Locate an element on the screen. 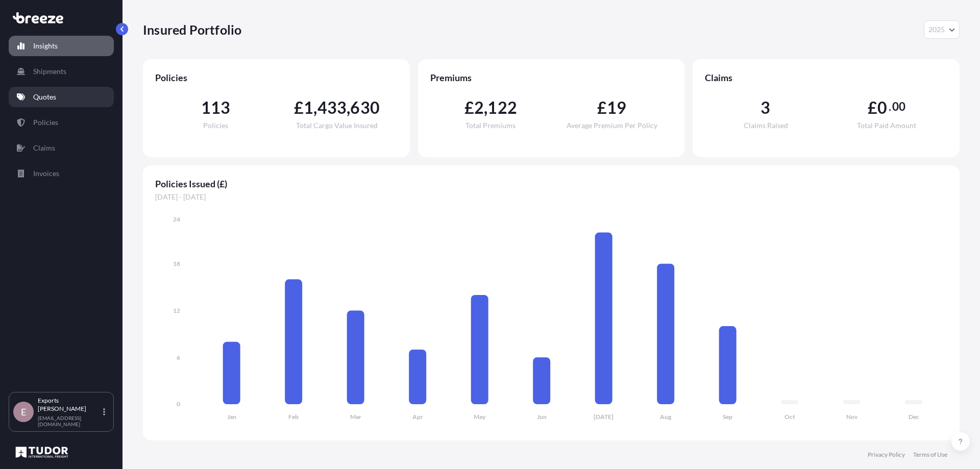  span: Policies Issued (£) is located at coordinates (551, 183).